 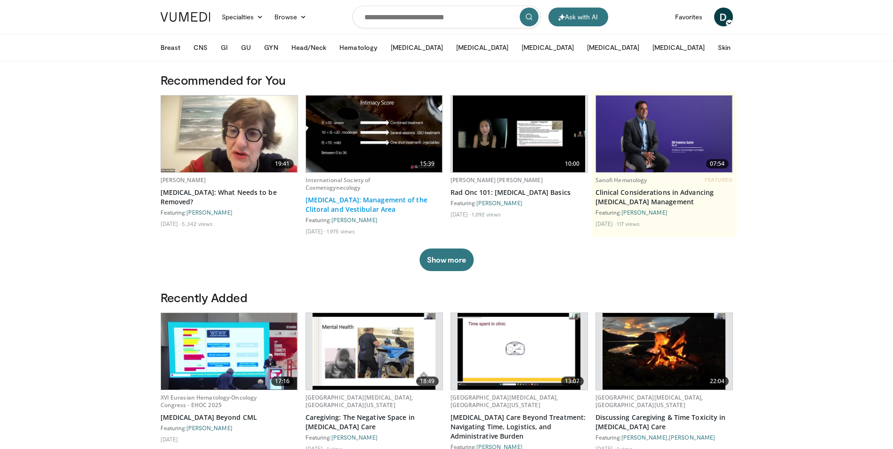 What do you see at coordinates (271, 48) in the screenshot?
I see `button: GYN` at bounding box center [271, 48].